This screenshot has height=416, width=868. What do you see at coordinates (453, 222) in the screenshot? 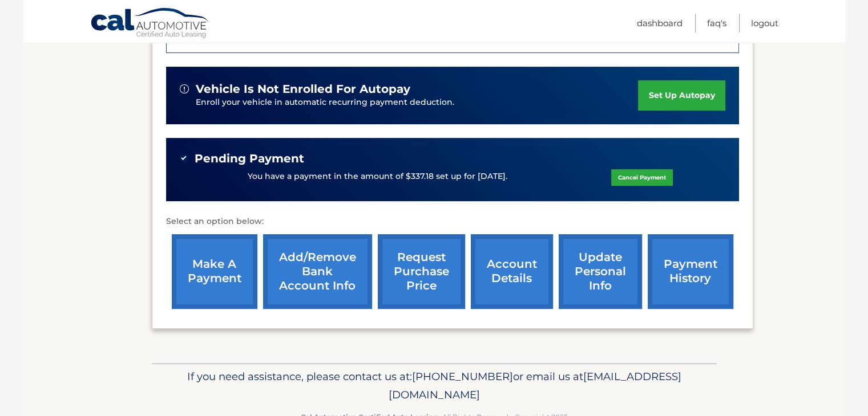
I see `p: Select an option below:` at bounding box center [453, 222].